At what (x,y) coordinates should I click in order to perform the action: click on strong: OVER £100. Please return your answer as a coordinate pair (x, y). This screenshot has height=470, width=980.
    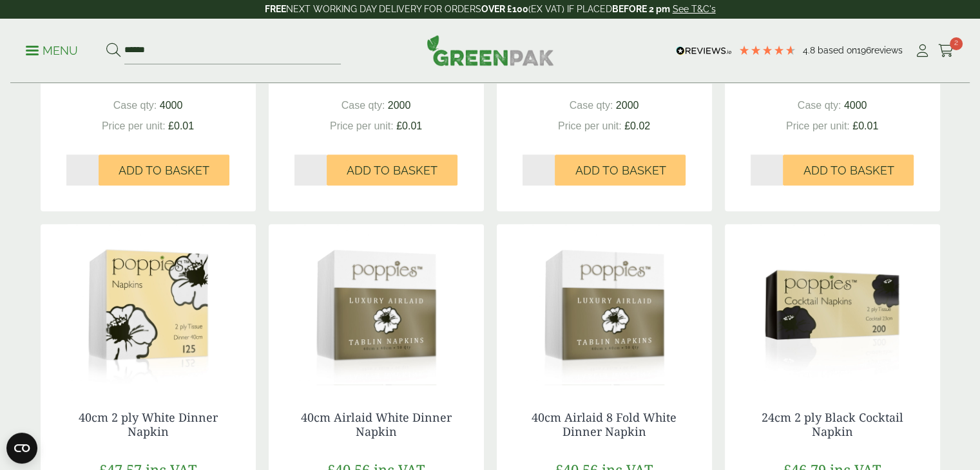
    Looking at the image, I should click on (504, 9).